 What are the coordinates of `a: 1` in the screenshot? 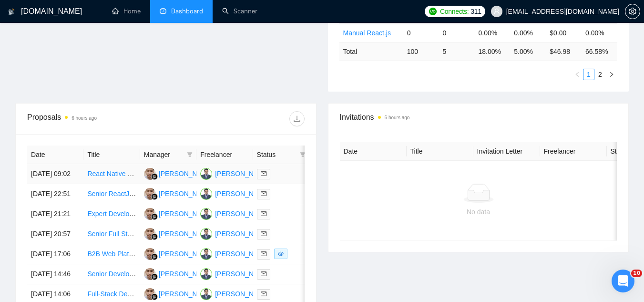 It's located at (589, 75).